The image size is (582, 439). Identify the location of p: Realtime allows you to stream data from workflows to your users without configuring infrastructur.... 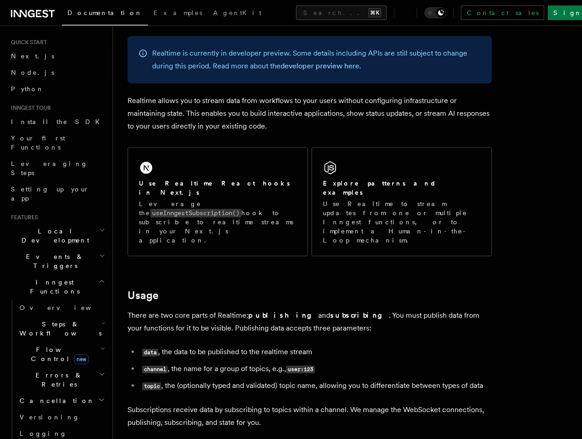
(310, 113).